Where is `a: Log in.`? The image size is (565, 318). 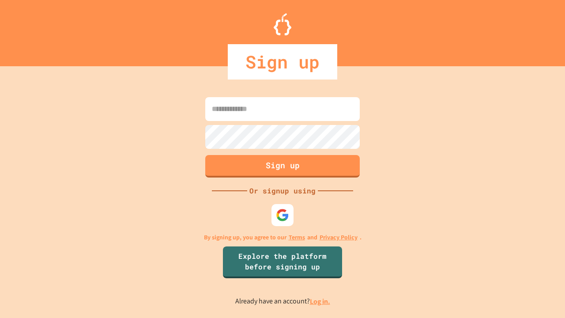 a: Log in. is located at coordinates (320, 301).